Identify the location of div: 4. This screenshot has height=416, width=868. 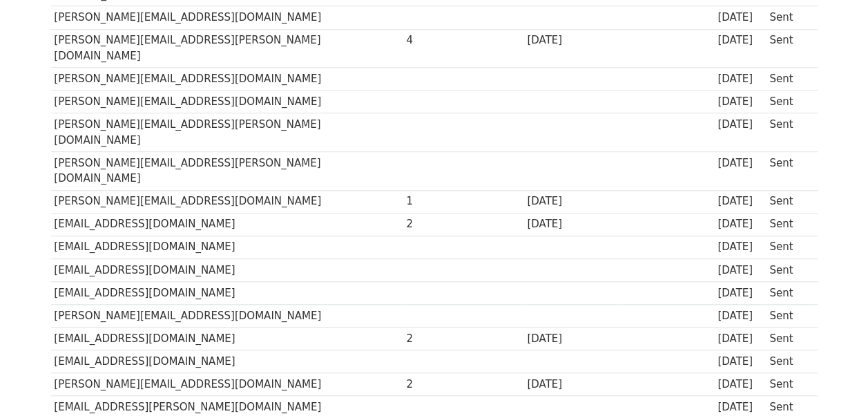
(434, 40).